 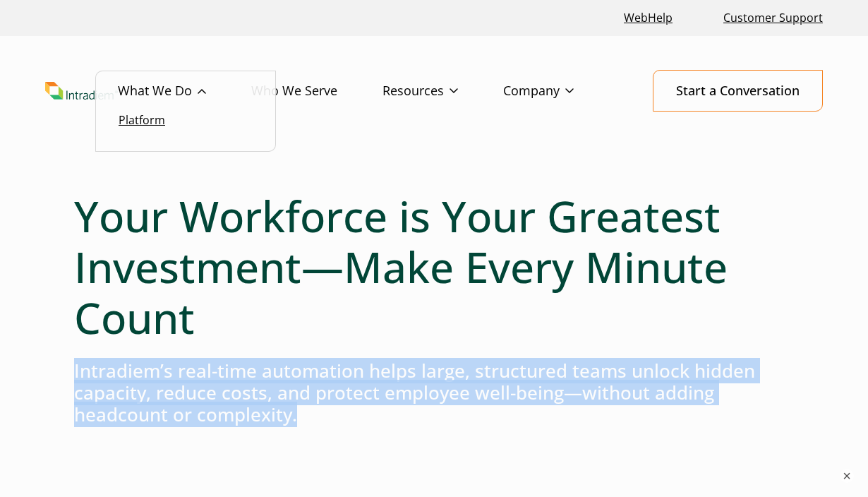 I want to click on a: Start a Conversation, so click(x=737, y=91).